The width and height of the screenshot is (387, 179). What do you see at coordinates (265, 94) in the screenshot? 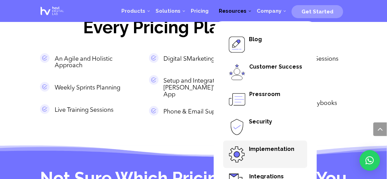
I see `span: Pressroom` at bounding box center [265, 94].